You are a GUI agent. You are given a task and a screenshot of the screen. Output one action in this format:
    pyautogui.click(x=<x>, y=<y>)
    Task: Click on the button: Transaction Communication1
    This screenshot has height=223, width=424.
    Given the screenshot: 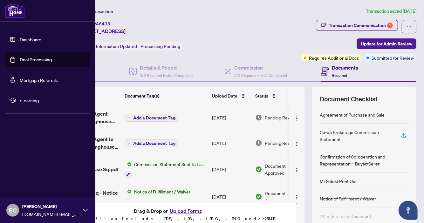 What is the action you would take?
    pyautogui.click(x=357, y=25)
    